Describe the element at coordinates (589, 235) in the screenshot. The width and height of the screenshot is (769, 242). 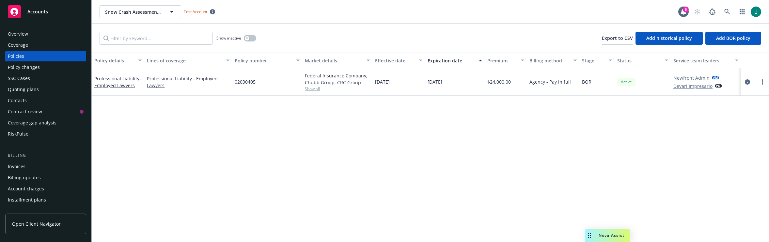
I see `div: Drag to move` at that location.